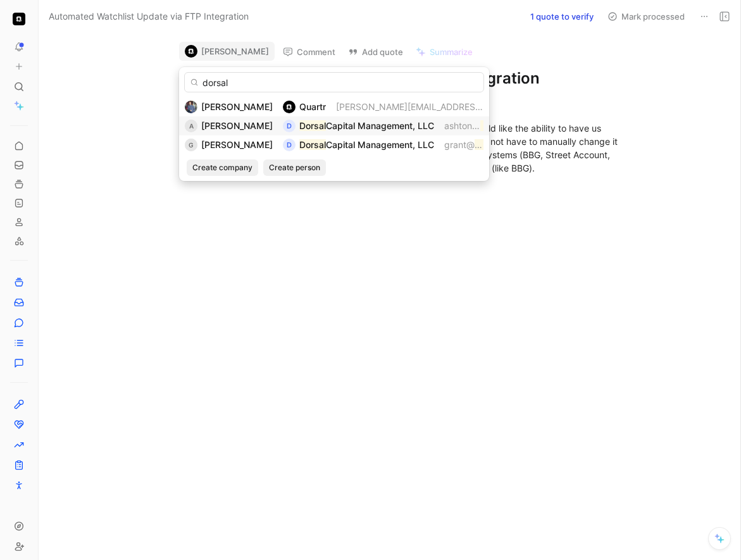  Describe the element at coordinates (493, 125) in the screenshot. I see `mark: dorsal` at that location.